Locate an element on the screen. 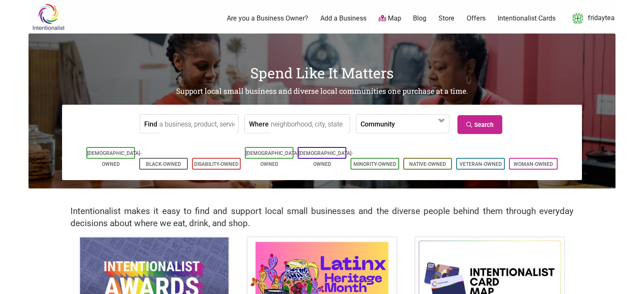 The image size is (644, 294). h2: Support local small business and diverse local communities one purchase at a time. is located at coordinates (322, 91).